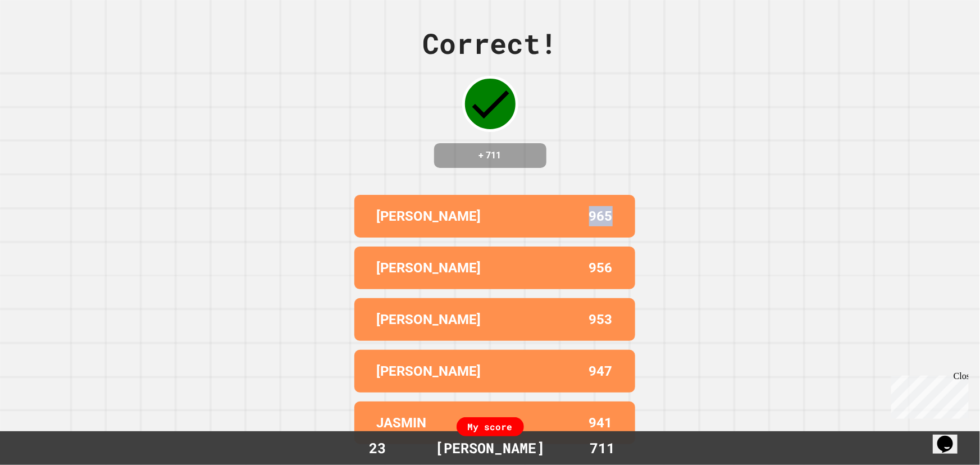  Describe the element at coordinates (601, 423) in the screenshot. I see `p: 941` at that location.